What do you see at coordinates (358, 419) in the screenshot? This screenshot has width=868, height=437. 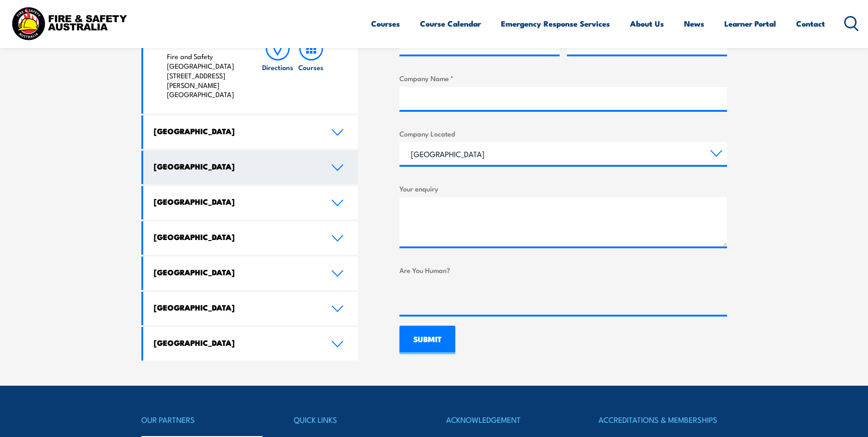 I see `h4: QUICK LINKS` at bounding box center [358, 419].